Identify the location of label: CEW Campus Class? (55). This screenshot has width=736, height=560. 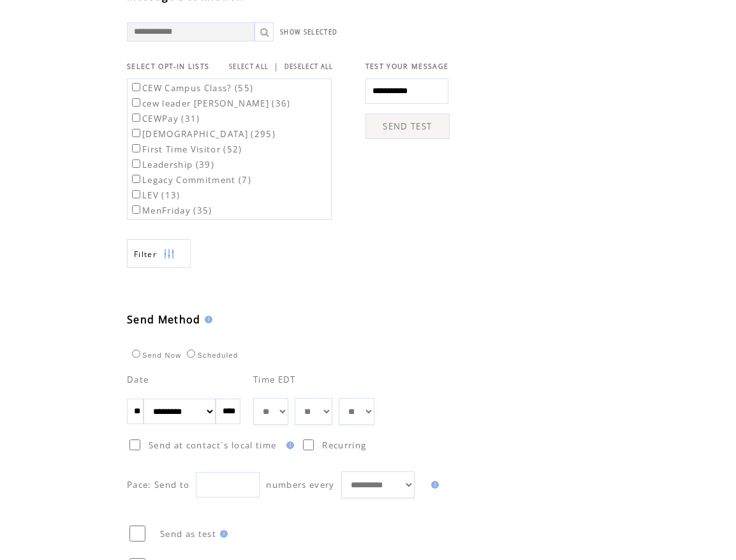
(191, 88).